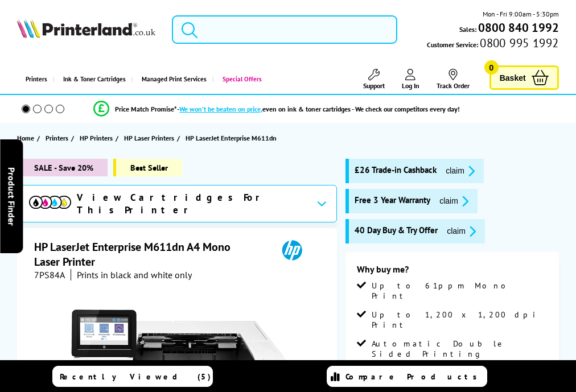  Describe the element at coordinates (392, 200) in the screenshot. I see `span: Free 3 Year Warranty` at that location.